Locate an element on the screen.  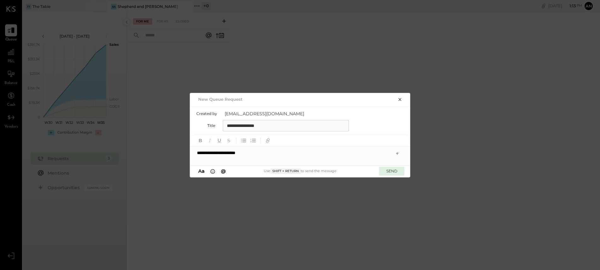
label: Created by is located at coordinates (207, 113).